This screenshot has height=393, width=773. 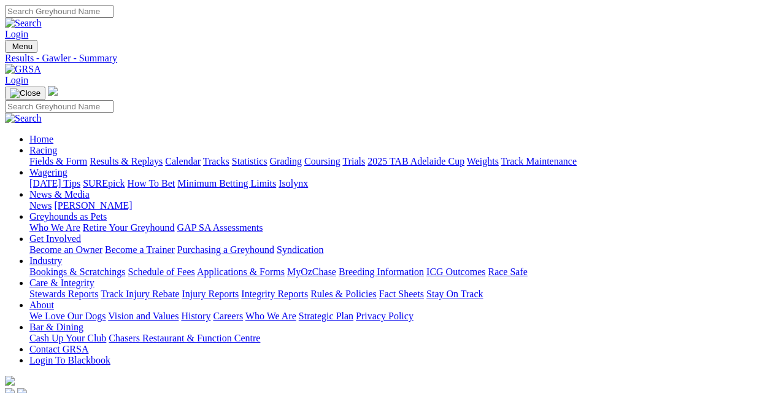 I want to click on a: Purchasing a Greyhound, so click(x=226, y=249).